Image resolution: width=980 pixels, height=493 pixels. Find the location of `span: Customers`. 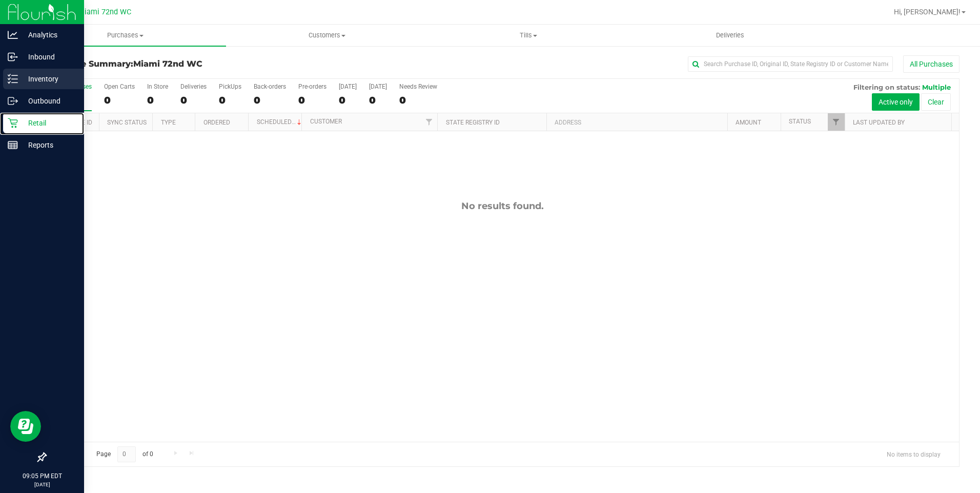

span: Customers is located at coordinates (327, 35).